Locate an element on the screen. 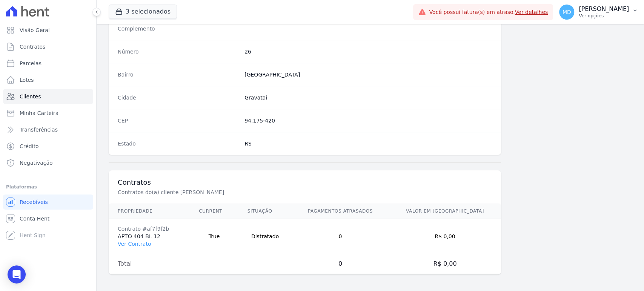 The width and height of the screenshot is (644, 291). td: Total is located at coordinates (149, 264).